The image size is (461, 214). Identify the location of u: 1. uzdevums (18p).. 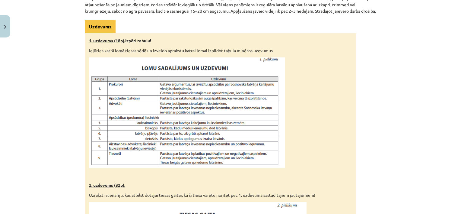
(107, 40).